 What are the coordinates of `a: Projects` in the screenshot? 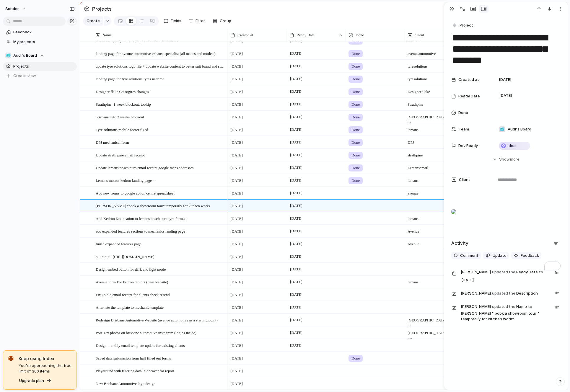 It's located at (40, 67).